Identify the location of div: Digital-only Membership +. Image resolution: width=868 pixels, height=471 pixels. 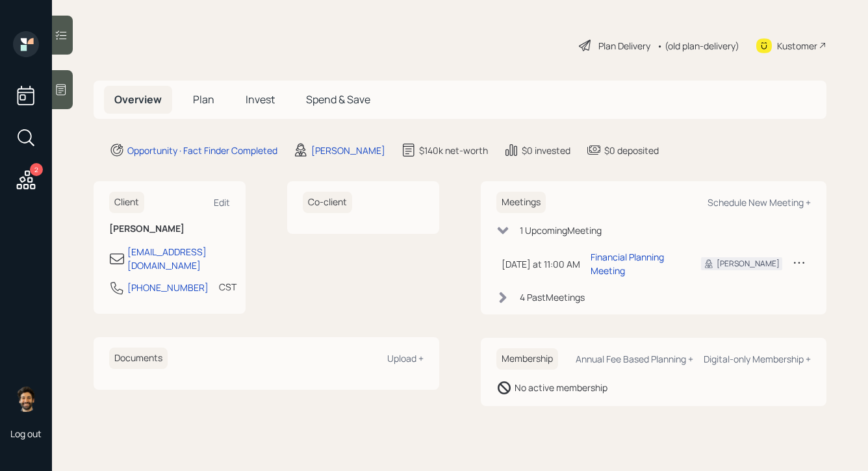
(757, 359).